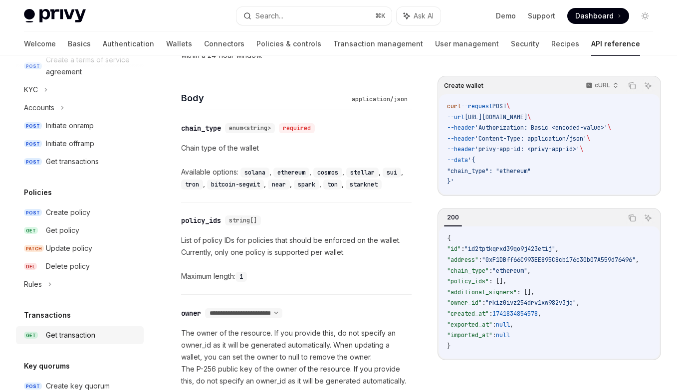  Describe the element at coordinates (464, 86) in the screenshot. I see `span: Create wallet` at that location.